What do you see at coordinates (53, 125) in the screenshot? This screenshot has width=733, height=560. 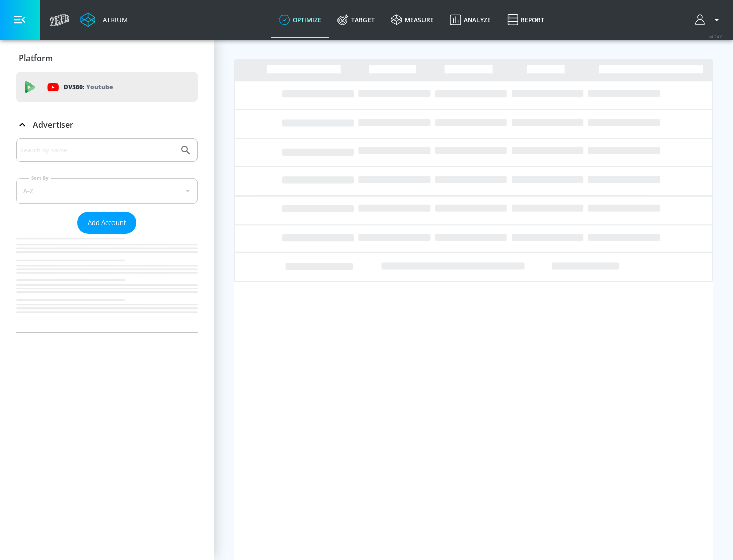 I see `p: Advertiser` at bounding box center [53, 125].